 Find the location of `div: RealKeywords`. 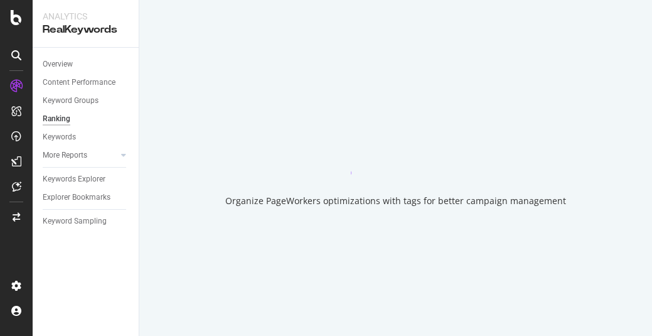

div: RealKeywords is located at coordinates (85, 30).